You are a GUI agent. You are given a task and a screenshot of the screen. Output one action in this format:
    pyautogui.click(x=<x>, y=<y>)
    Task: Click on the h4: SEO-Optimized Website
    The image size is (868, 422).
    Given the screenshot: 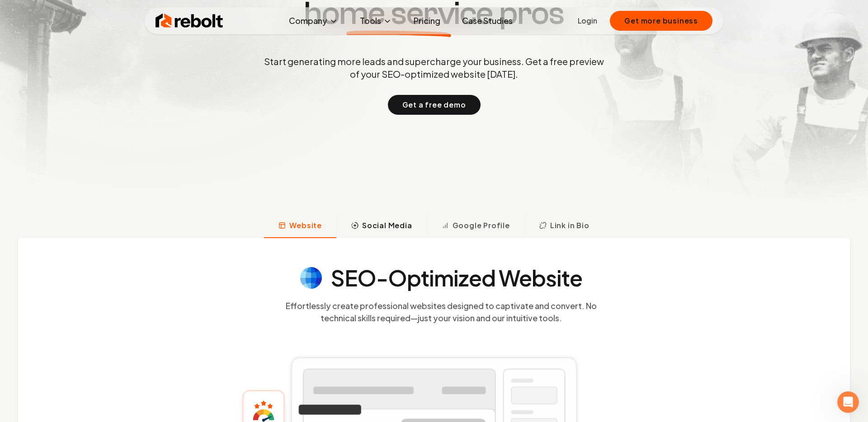 What is the action you would take?
    pyautogui.click(x=457, y=278)
    